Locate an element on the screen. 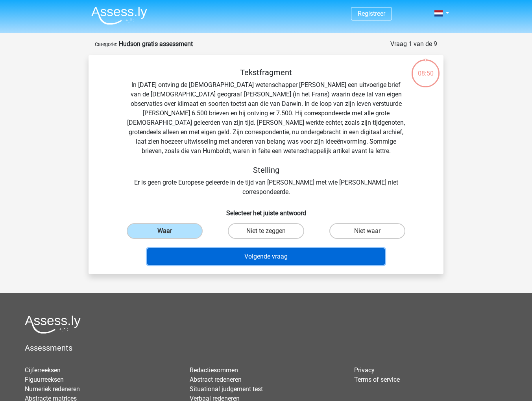 The image size is (532, 401). div: 08:50 is located at coordinates (425, 69).